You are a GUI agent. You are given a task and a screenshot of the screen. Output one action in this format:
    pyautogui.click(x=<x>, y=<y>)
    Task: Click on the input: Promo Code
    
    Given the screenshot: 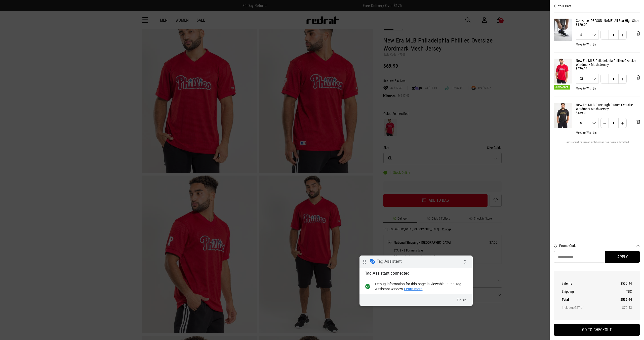 What is the action you would take?
    pyautogui.click(x=579, y=257)
    